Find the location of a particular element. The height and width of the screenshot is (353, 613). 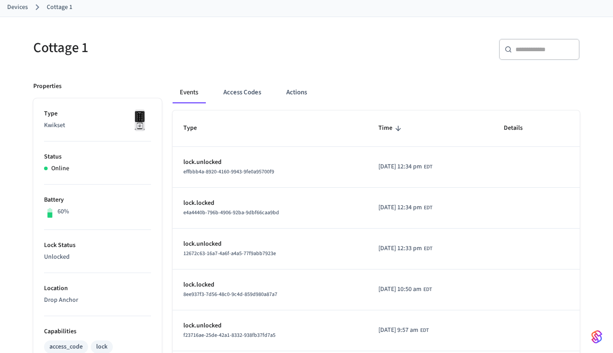

button: Access Codes is located at coordinates (242, 93).